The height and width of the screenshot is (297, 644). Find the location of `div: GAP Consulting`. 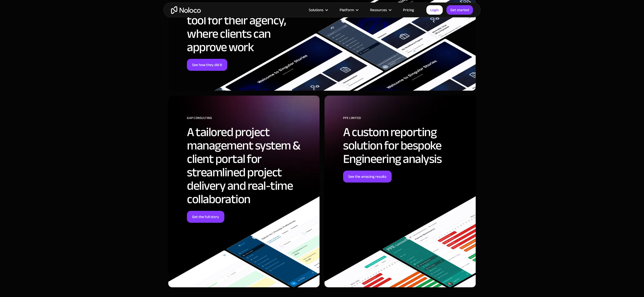

div: GAP Consulting is located at coordinates (249, 120).